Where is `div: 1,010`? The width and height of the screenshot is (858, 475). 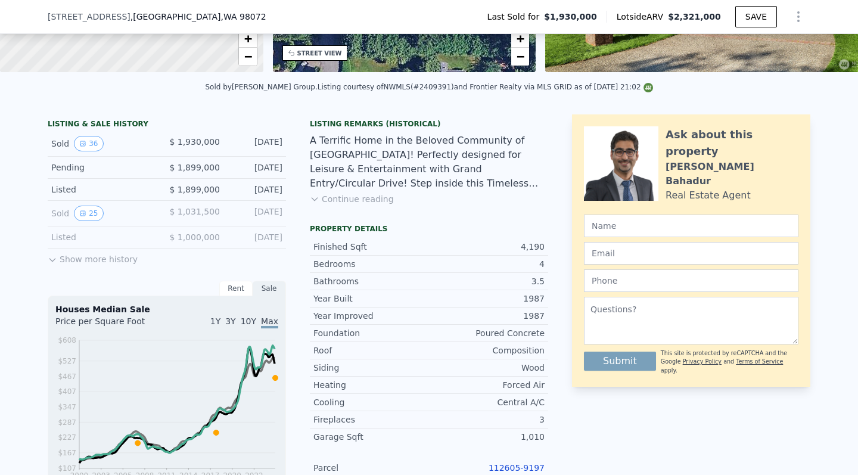 div: 1,010 is located at coordinates (487, 437).